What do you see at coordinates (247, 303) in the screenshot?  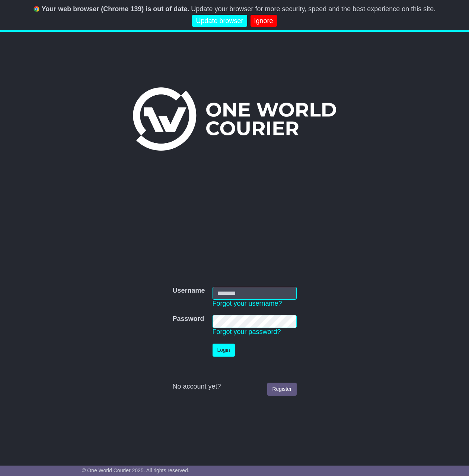 I see `a: Forgot your username?` at bounding box center [247, 303].